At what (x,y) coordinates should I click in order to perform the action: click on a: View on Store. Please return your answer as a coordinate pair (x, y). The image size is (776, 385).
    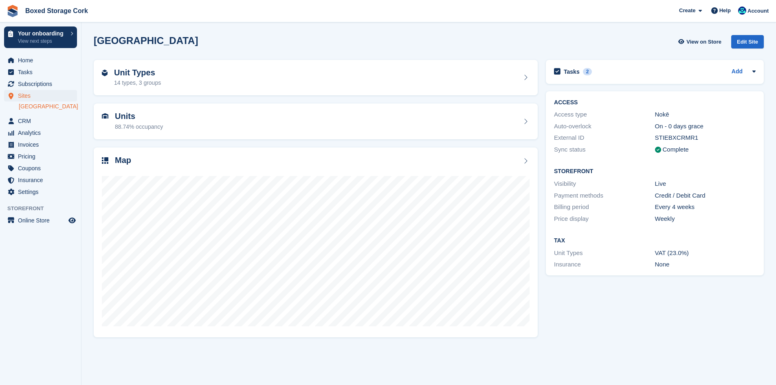
    Looking at the image, I should click on (701, 42).